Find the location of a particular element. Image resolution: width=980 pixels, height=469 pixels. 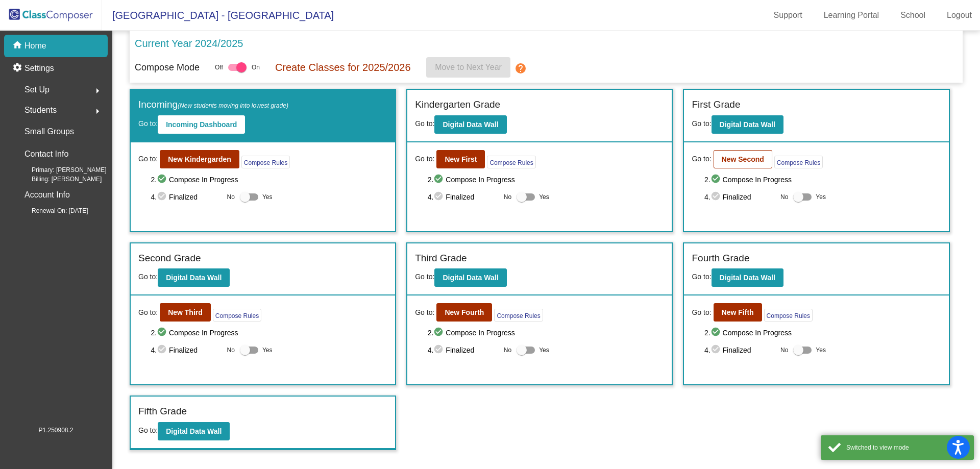

label: Fourth Grade is located at coordinates (721, 258).